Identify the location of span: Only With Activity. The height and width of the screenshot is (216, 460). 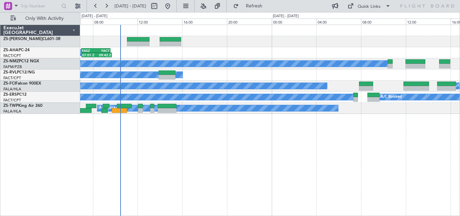
(44, 19).